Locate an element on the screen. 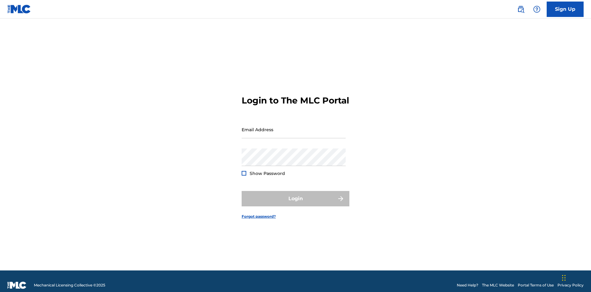  a: Need Help? is located at coordinates (467, 285).